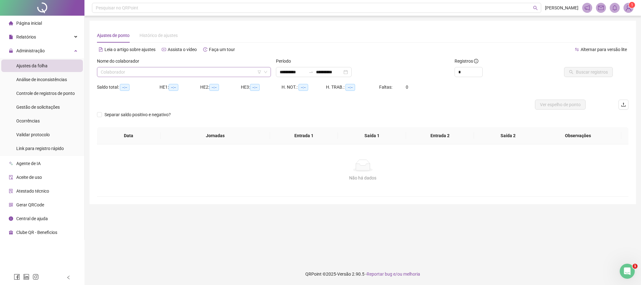 This screenshot has height=285, width=641. Describe the element at coordinates (28, 121) in the screenshot. I see `span: Ocorrências` at that location.